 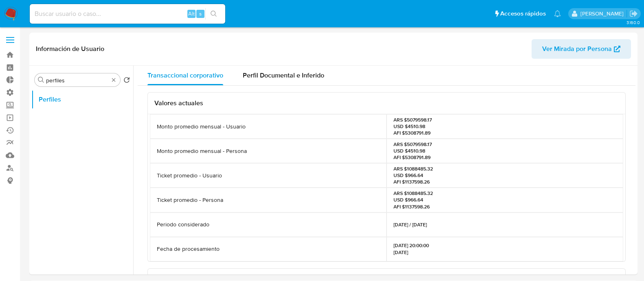 I want to click on span: Perfil Documental e Inferido, so click(x=284, y=75).